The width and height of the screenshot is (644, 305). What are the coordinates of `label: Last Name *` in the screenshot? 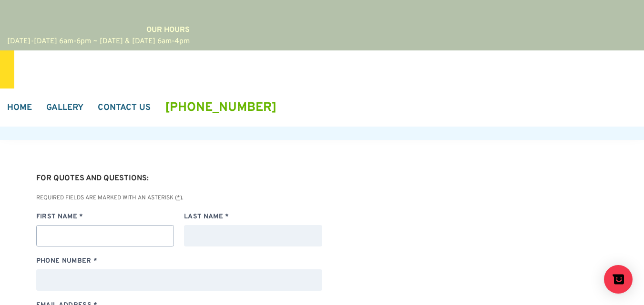 It's located at (253, 217).